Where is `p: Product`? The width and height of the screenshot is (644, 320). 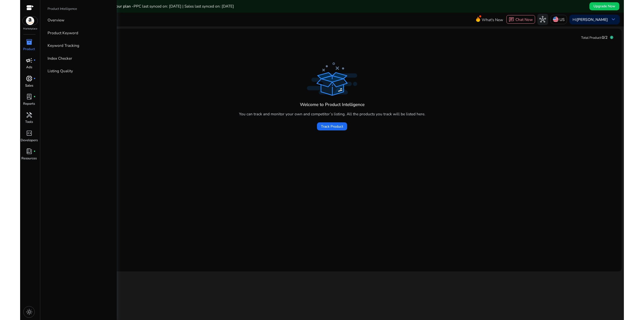
p: Product is located at coordinates (29, 49).